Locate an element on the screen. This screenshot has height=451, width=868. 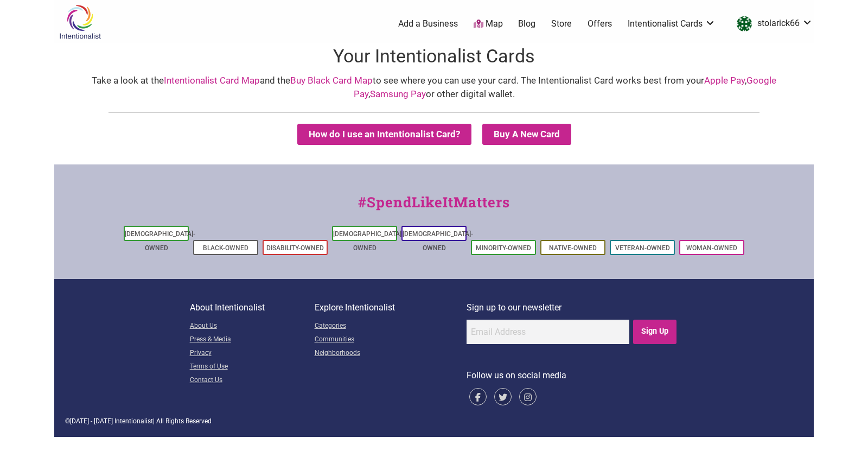
a: Black-Owned is located at coordinates (226, 248).